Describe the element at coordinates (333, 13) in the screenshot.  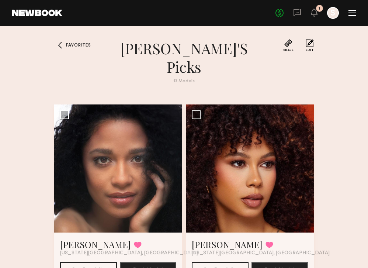
I see `a: S` at that location.